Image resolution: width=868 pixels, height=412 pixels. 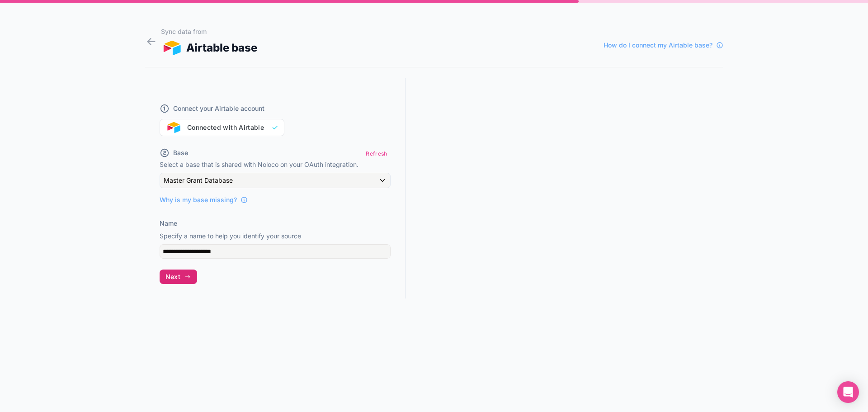 I want to click on span: Base, so click(x=181, y=153).